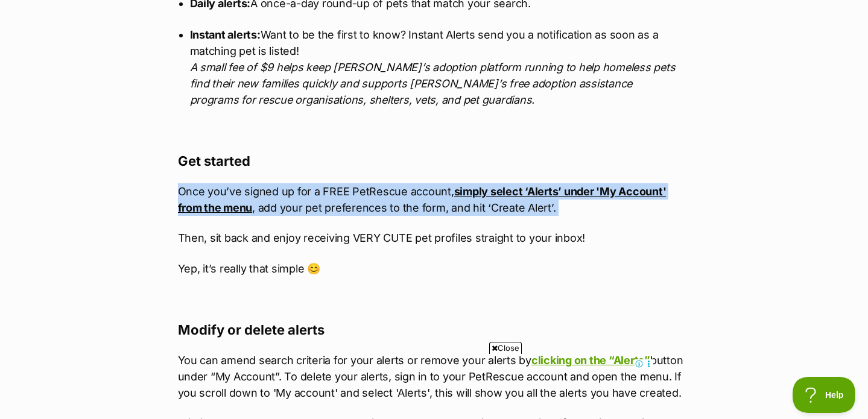  What do you see at coordinates (435, 376) in the screenshot?
I see `p: You can amend search criteria for your alerts or remove your alerts by button under “My Account”....` at bounding box center [435, 376].